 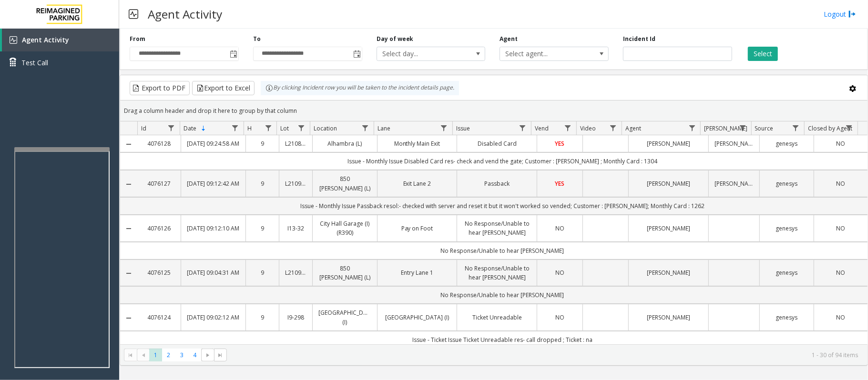 I want to click on a: L21083200, so click(x=295, y=143).